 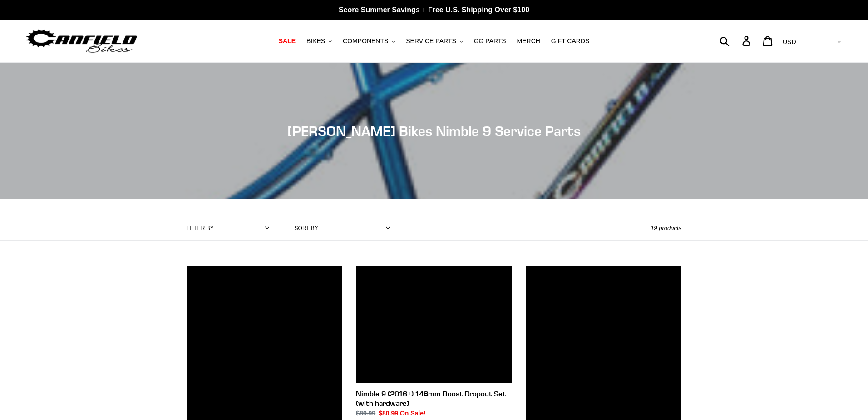 I want to click on span: SALE, so click(x=287, y=41).